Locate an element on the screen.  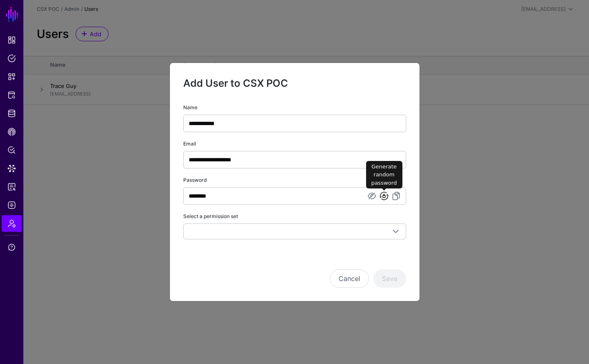
h2: Add User to CSX POC is located at coordinates (294, 84).